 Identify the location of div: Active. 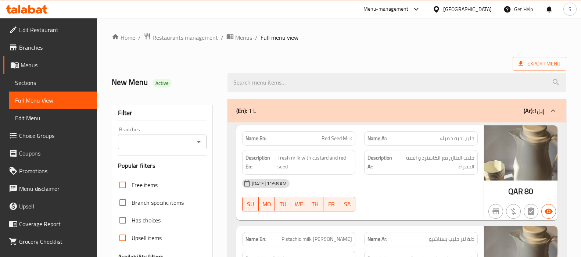
(162, 83).